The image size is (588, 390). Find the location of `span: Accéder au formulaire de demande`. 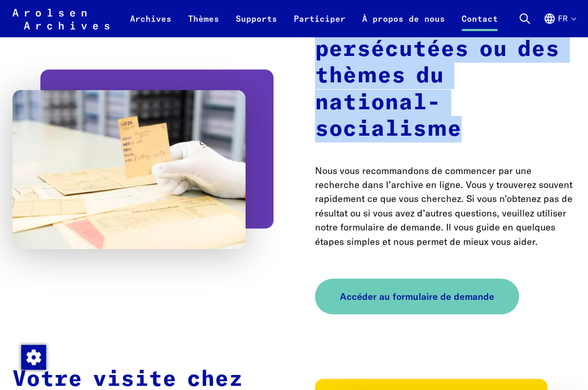

span: Accéder au formulaire de demande is located at coordinates (417, 296).